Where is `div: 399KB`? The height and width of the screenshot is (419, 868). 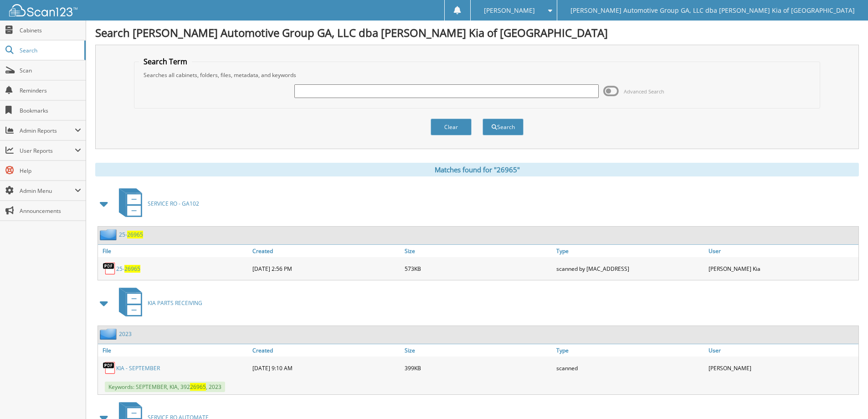
div: 399KB is located at coordinates (479, 367).